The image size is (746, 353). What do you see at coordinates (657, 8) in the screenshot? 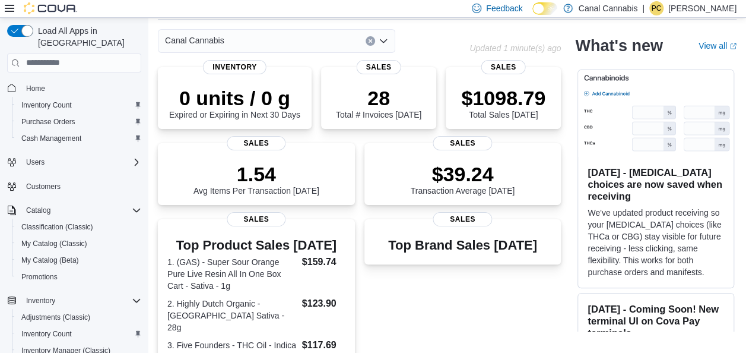
I see `span: PC` at bounding box center [657, 8].